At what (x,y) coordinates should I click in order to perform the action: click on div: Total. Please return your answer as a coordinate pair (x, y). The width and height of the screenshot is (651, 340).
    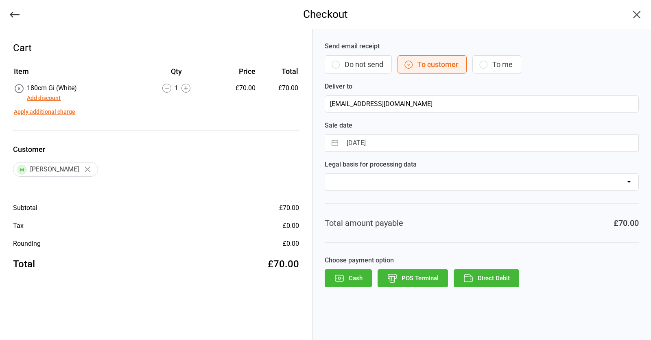
    Looking at the image, I should click on (24, 264).